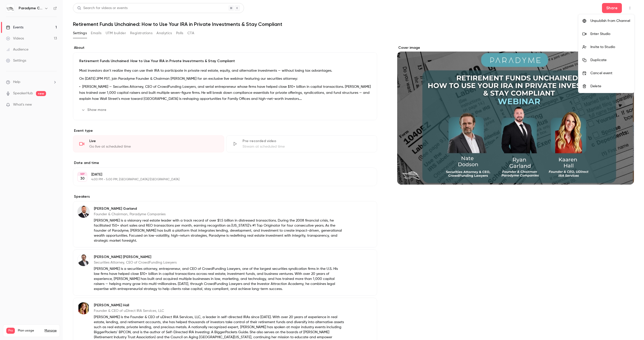 Image resolution: width=644 pixels, height=340 pixels. I want to click on div: Delete, so click(611, 86).